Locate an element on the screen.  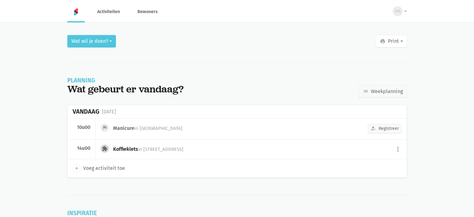
i: flag is located at coordinates (105, 127).